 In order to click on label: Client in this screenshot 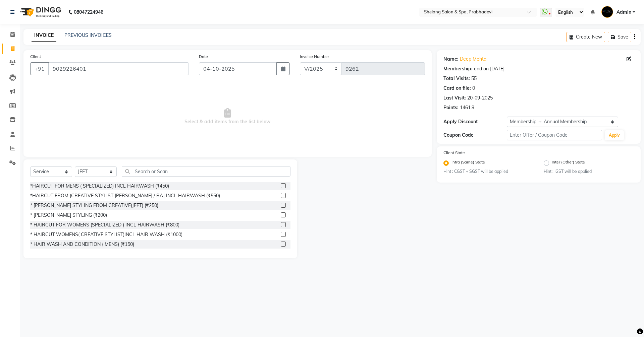, I will do `click(36, 57)`.